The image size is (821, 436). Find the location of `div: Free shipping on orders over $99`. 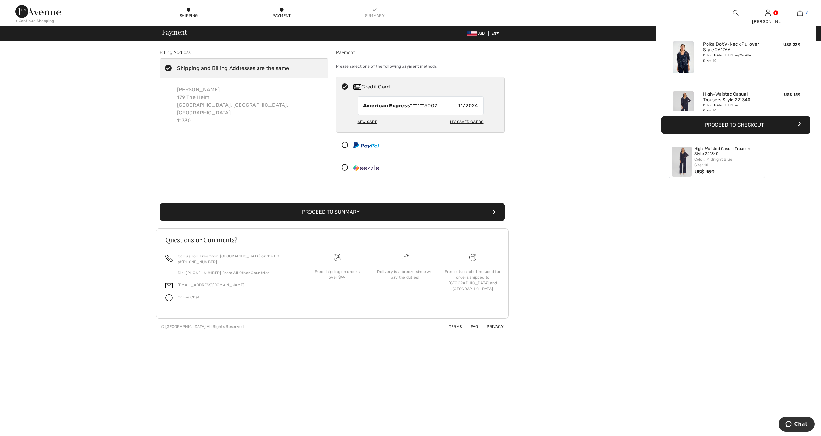

div: Free shipping on orders over $99 is located at coordinates (337, 274).